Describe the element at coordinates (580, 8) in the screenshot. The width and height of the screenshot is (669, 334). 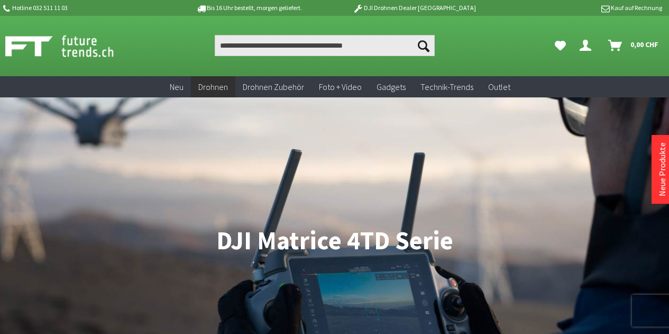
I see `p: Kauf auf Rechnung` at that location.